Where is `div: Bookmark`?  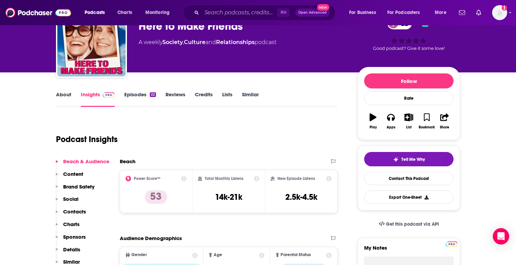
div: Bookmark is located at coordinates (426, 127).